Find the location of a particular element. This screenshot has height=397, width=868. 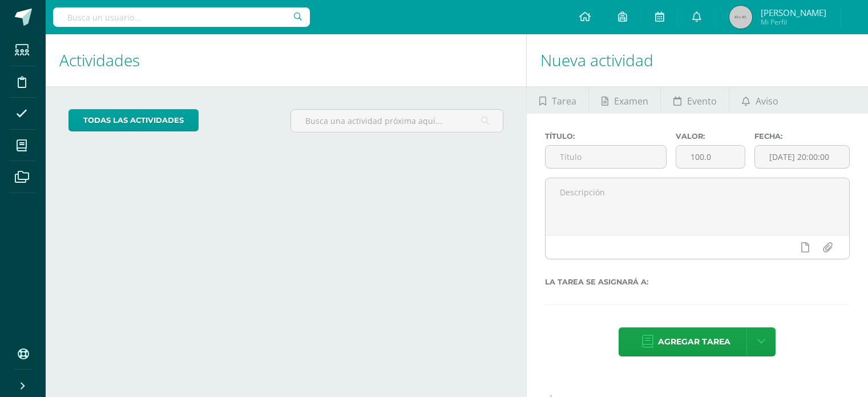

a: Aviso is located at coordinates (760, 100).